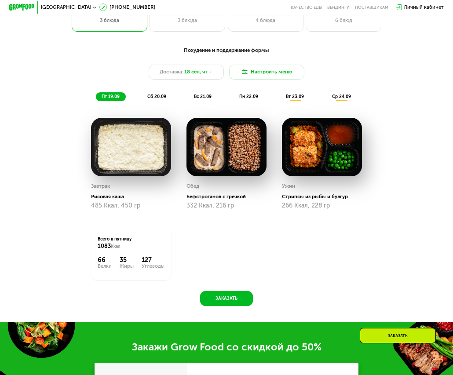 The height and width of the screenshot is (375, 453). What do you see at coordinates (227, 51) in the screenshot?
I see `div: Похудение и поддержание формы` at bounding box center [227, 51].